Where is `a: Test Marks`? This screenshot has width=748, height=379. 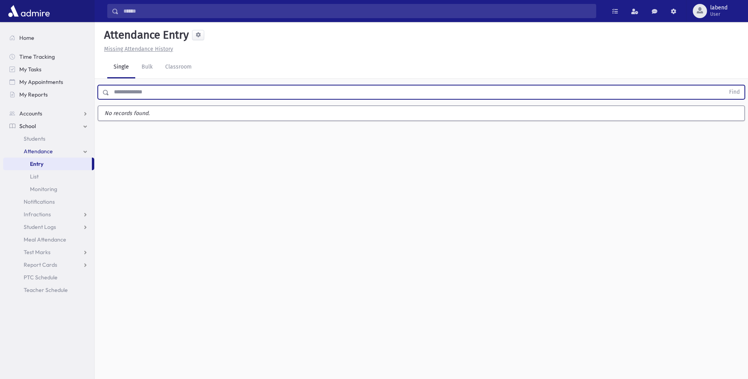
a: Test Marks is located at coordinates (48, 252).